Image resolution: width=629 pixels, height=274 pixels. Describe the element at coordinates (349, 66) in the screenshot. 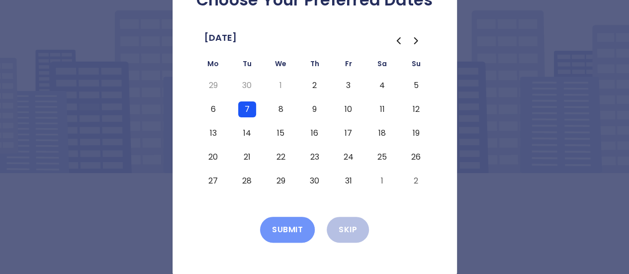

I see `th: Friday` at that location.